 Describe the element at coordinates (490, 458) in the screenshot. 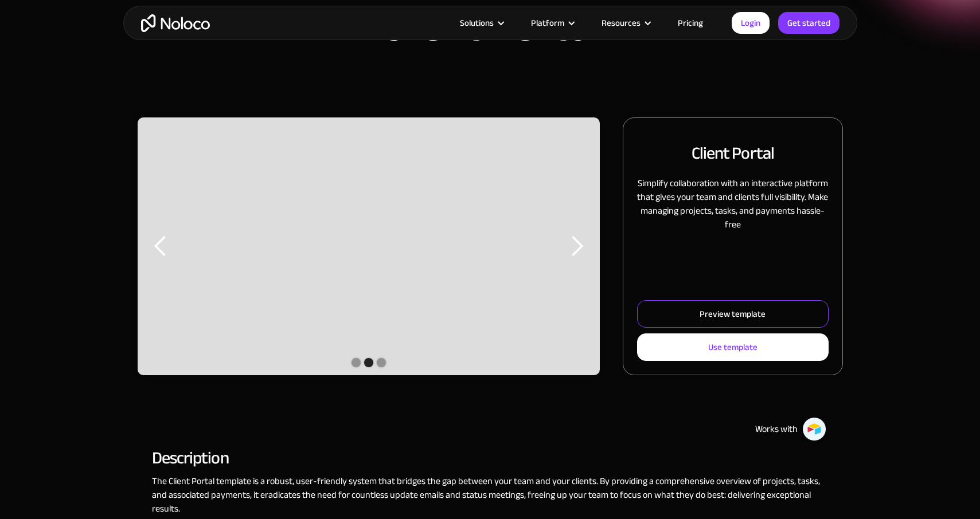

I see `h2: Description` at that location.